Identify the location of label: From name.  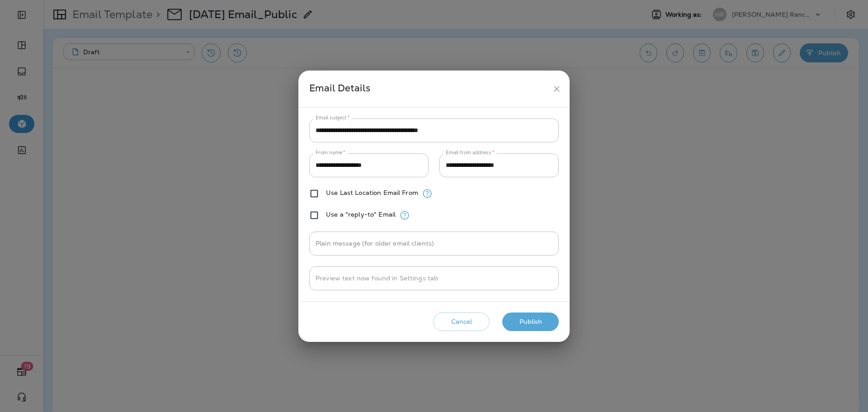
(330, 153).